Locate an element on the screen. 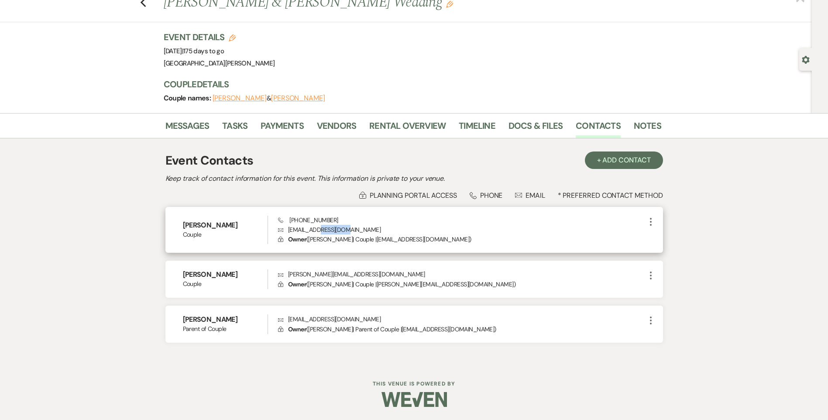 The image size is (828, 420). a: Notes is located at coordinates (647, 128).